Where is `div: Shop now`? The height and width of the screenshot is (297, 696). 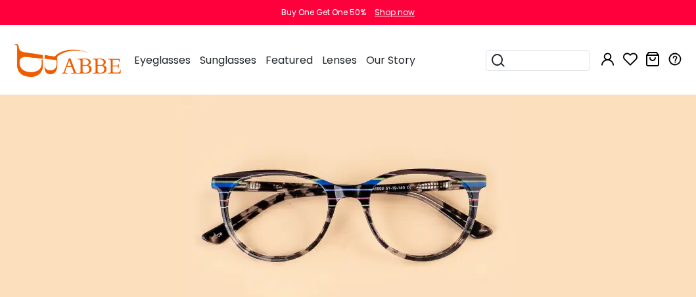 div: Shop now is located at coordinates (394, 12).